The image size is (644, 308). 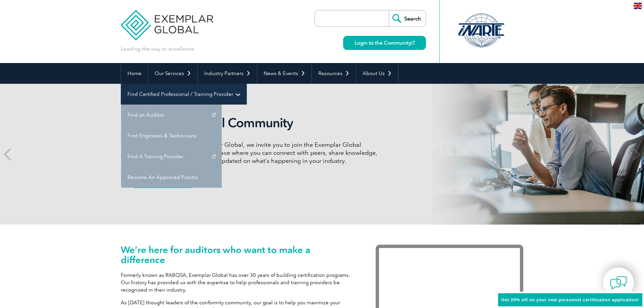 I want to click on a: Become An Approved Proctor, so click(x=171, y=177).